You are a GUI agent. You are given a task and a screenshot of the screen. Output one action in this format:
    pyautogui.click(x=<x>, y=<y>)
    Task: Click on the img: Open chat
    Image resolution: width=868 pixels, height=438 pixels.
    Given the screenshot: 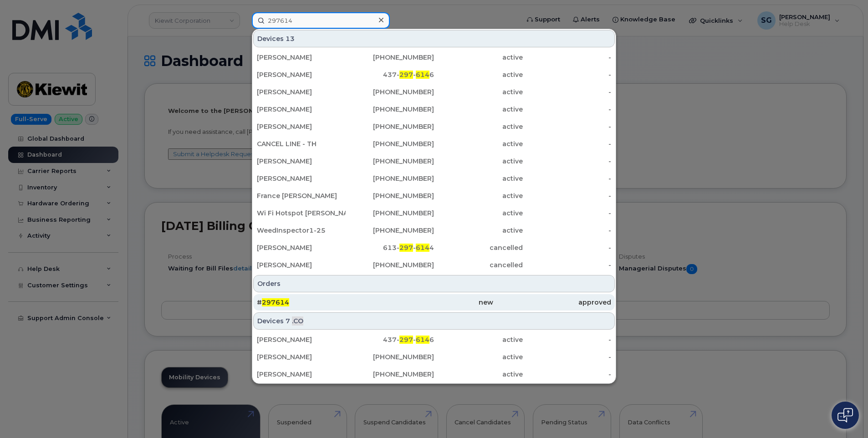 What is the action you would take?
    pyautogui.click(x=845, y=416)
    